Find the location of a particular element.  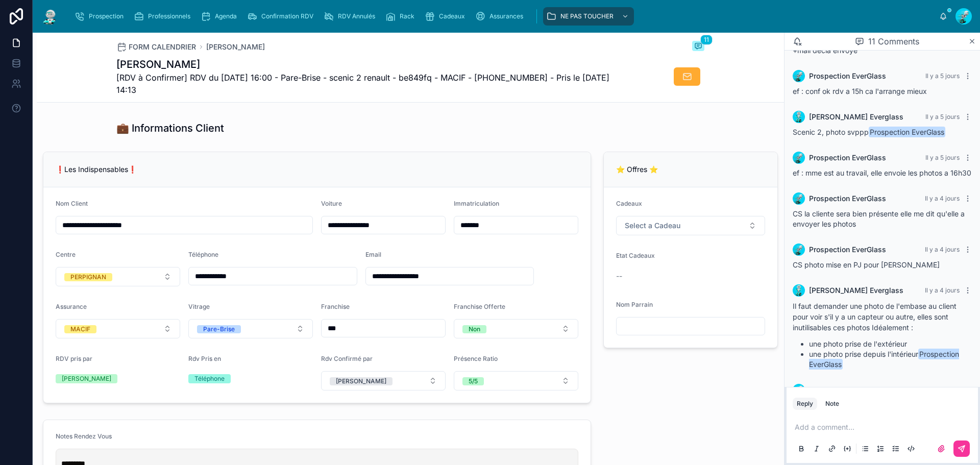

span: Prospection is located at coordinates (106, 16).